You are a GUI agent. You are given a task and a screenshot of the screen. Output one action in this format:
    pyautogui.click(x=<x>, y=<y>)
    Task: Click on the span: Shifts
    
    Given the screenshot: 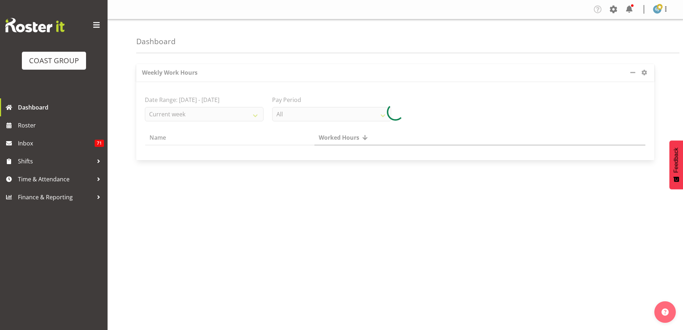 What is the action you would take?
    pyautogui.click(x=56, y=161)
    